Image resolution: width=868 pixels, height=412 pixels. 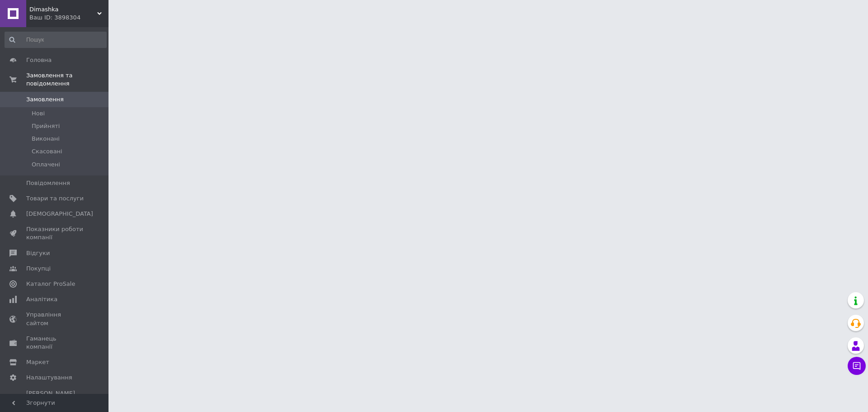 I want to click on span: Відгуки, so click(x=38, y=253).